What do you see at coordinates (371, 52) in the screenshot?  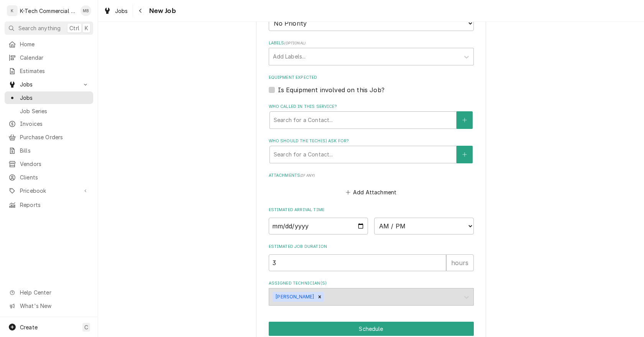 I see `div: Labels` at bounding box center [371, 52].